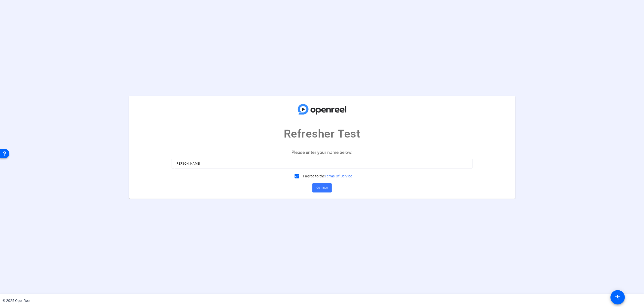 This screenshot has width=644, height=307. I want to click on input: Enter your name, so click(322, 164).